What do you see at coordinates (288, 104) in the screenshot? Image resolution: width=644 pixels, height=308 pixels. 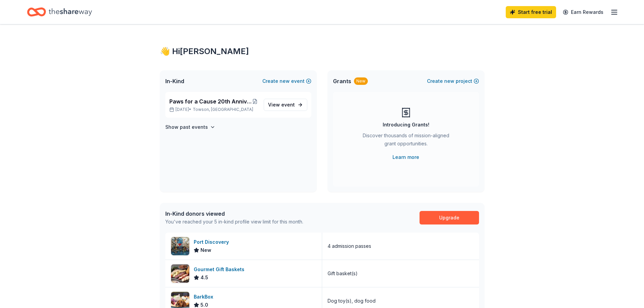 I see `span: event` at bounding box center [288, 104].